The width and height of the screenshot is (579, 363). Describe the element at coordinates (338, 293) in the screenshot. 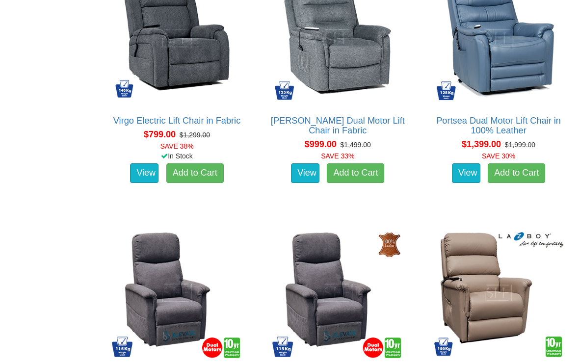

I see `img: Petite Dual Motor Electric Lift Chair in 100% Leather` at that location.